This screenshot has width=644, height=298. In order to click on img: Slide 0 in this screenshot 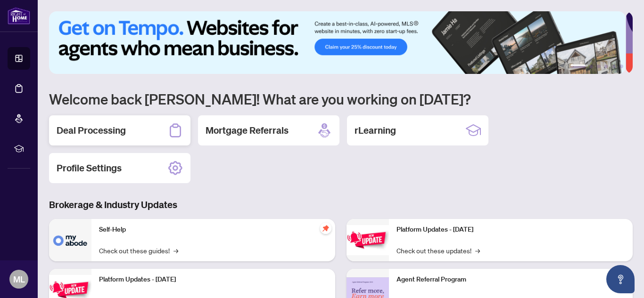, I will do `click(337, 42)`.